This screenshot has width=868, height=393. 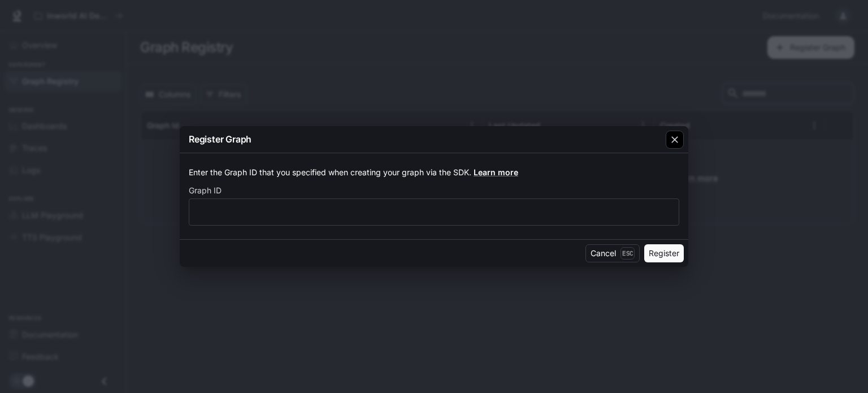 I want to click on a: Learn more, so click(x=496, y=172).